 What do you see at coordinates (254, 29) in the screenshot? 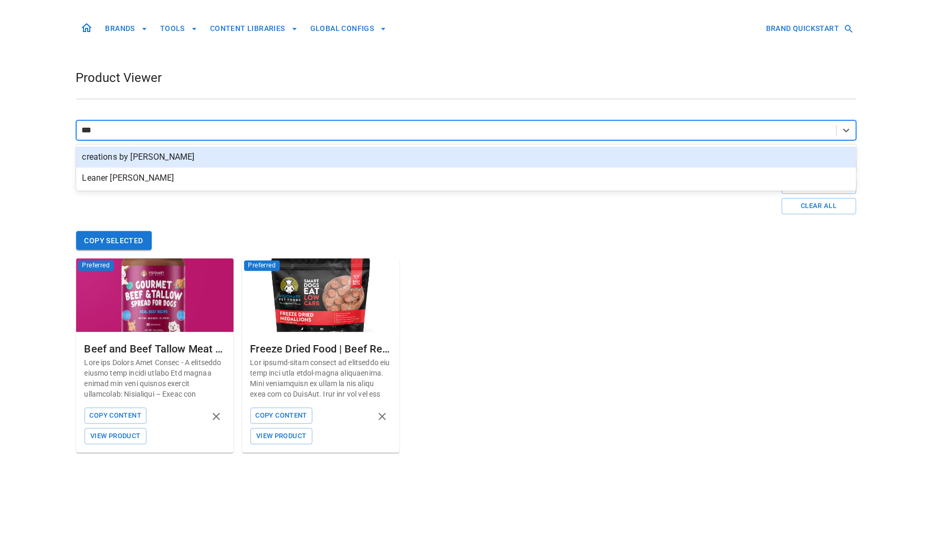
I see `button: CONTENT LIBRARIES` at bounding box center [254, 29].